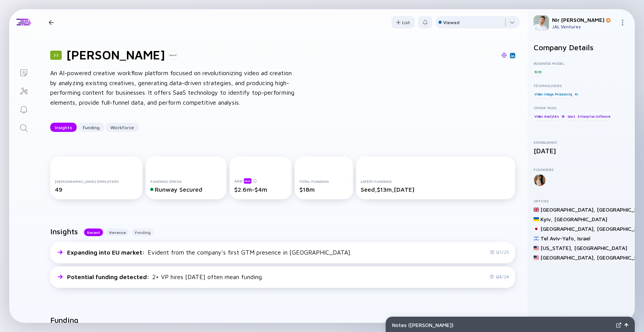 Image resolution: width=644 pixels, height=332 pixels. What do you see at coordinates (581, 86) in the screenshot?
I see `div: Technologies` at bounding box center [581, 86].